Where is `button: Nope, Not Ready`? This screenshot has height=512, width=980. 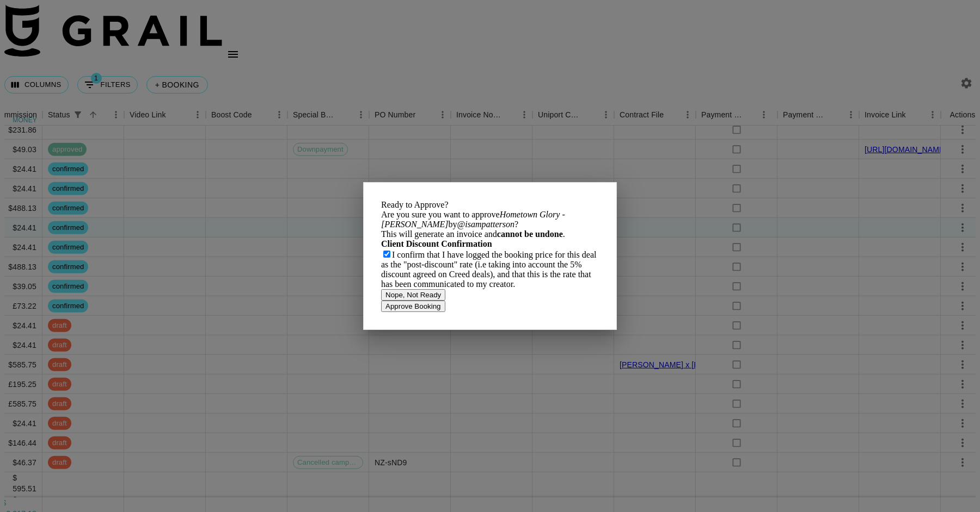 button: Nope, Not Ready is located at coordinates (413, 295).